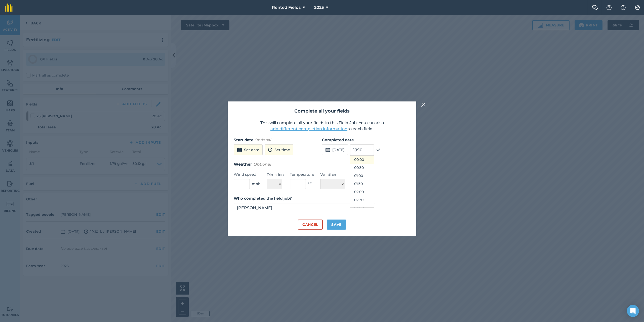 The image size is (644, 322). Describe the element at coordinates (333, 175) in the screenshot. I see `label: Weather` at that location.